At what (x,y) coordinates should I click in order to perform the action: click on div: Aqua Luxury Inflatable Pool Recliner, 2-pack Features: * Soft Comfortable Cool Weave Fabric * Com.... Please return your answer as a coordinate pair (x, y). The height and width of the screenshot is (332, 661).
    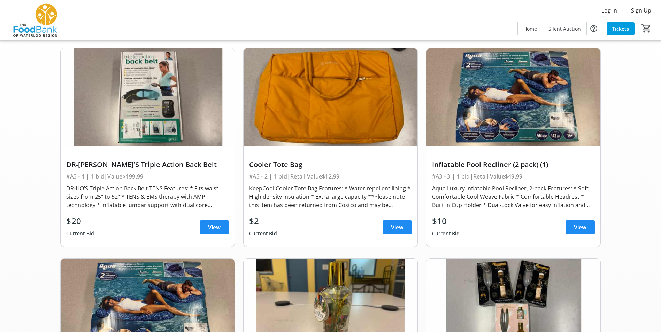
    Looking at the image, I should click on (513, 197).